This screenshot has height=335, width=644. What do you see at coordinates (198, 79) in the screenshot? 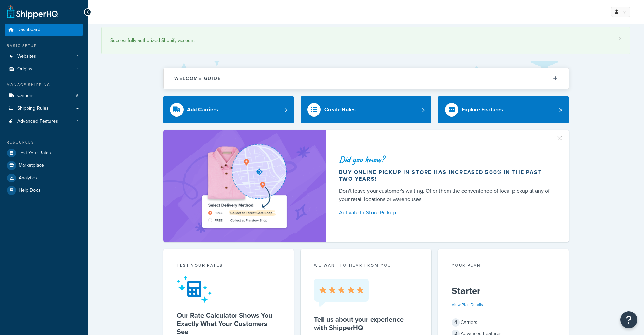
I see `h2: Welcome Guide` at bounding box center [198, 79].